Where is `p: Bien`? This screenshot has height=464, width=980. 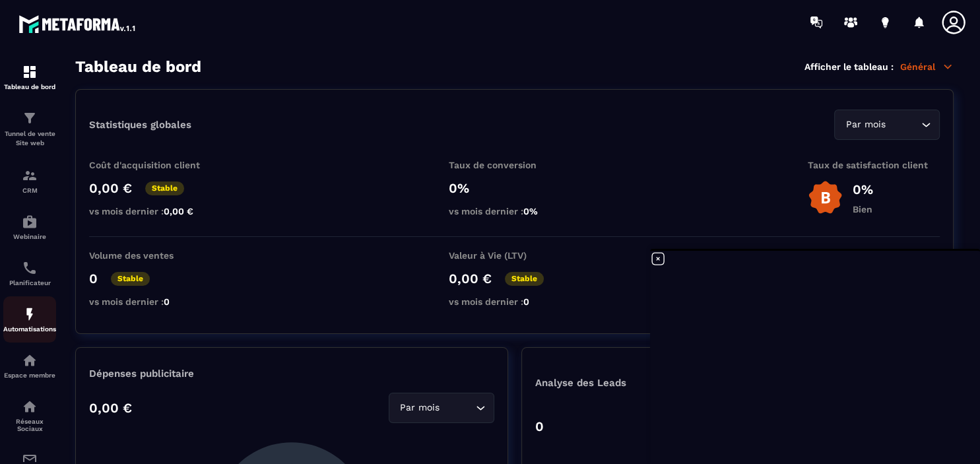 p: Bien is located at coordinates (862, 210).